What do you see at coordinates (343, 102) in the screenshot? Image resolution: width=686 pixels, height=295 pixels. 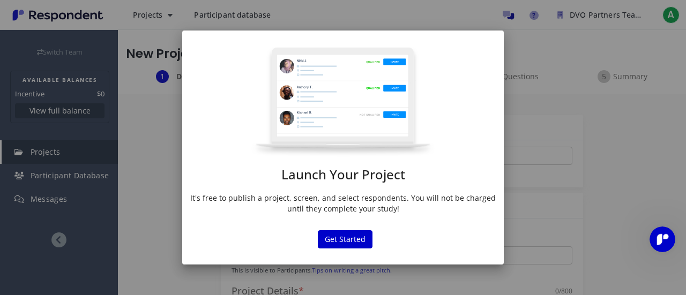 I see `img: project-modal.png` at bounding box center [343, 102].